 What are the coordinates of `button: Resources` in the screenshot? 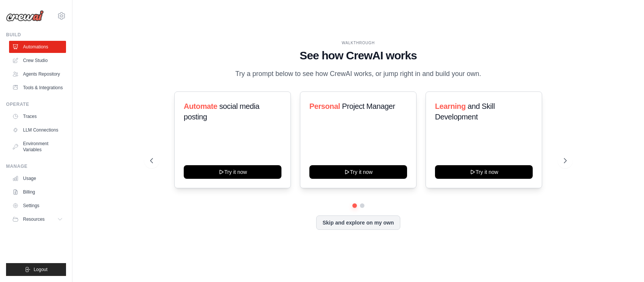 It's located at (37, 219).